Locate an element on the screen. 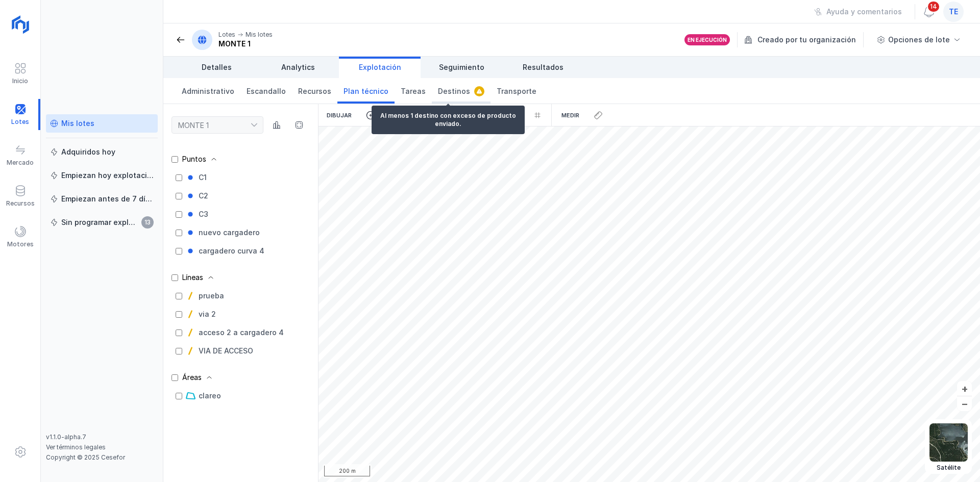 The height and width of the screenshot is (482, 980). div: MONTE 1 is located at coordinates (246, 44).